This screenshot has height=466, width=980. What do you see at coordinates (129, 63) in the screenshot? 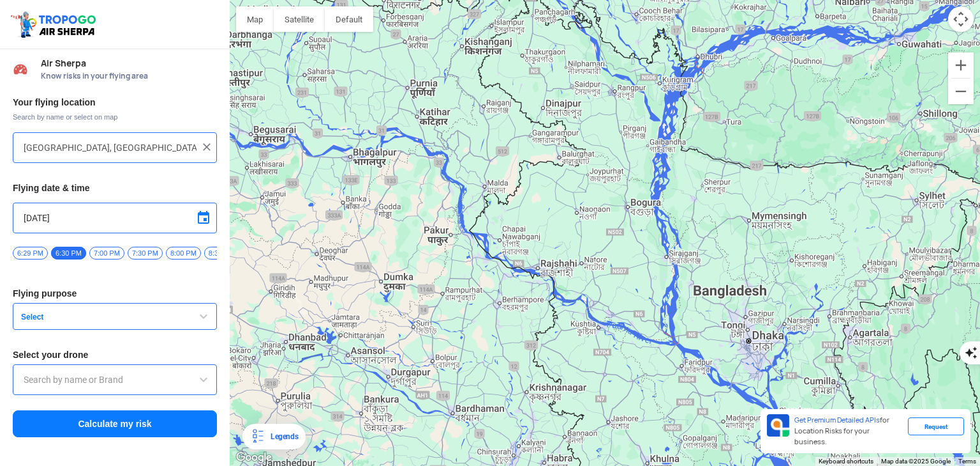
I see `span: Air Sherpa` at bounding box center [129, 63].